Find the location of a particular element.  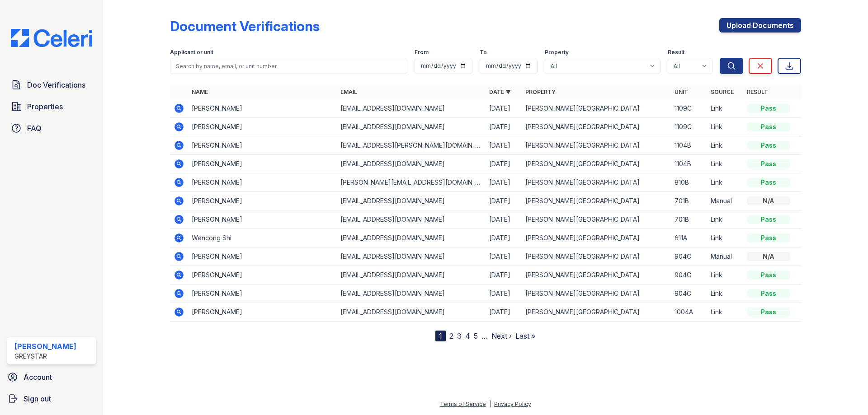

a: 3 is located at coordinates (459, 336).